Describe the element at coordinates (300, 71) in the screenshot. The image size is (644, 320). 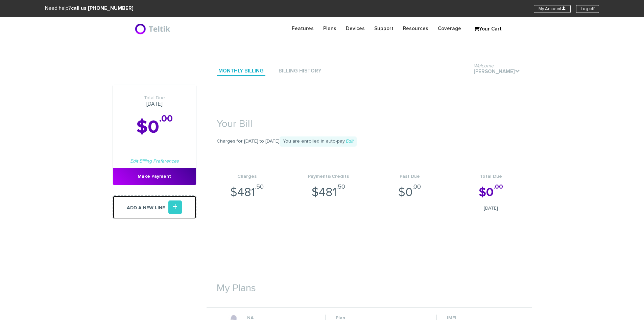
I see `a: Billing History` at that location.